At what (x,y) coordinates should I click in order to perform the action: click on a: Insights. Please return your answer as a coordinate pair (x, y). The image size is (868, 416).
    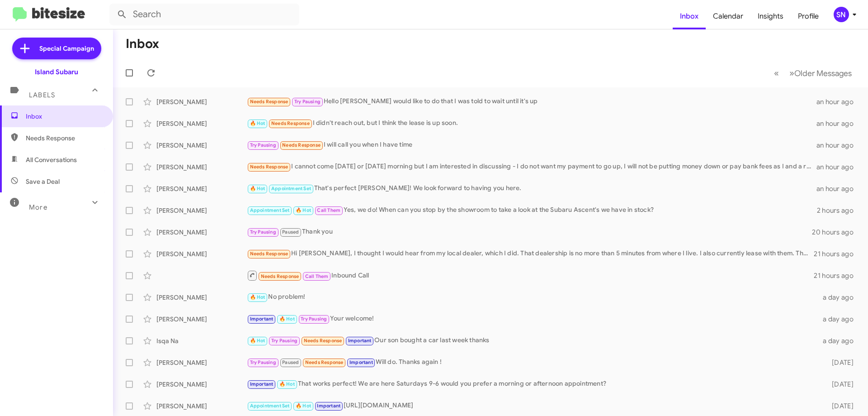
    Looking at the image, I should click on (771, 16).